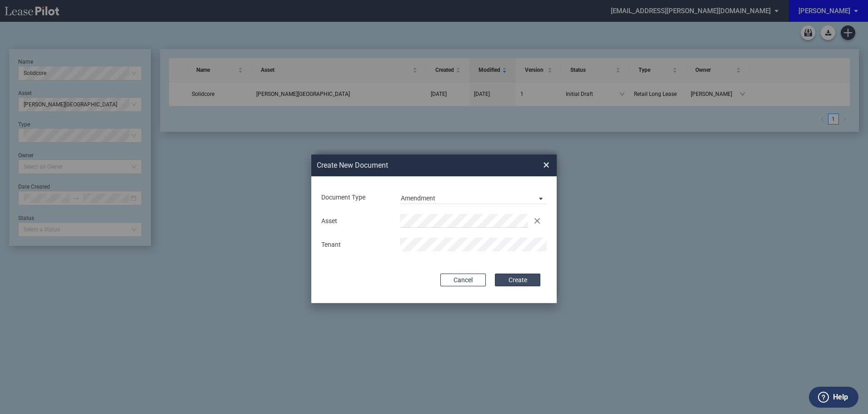 This screenshot has width=868, height=414. I want to click on button: Cancel, so click(463, 280).